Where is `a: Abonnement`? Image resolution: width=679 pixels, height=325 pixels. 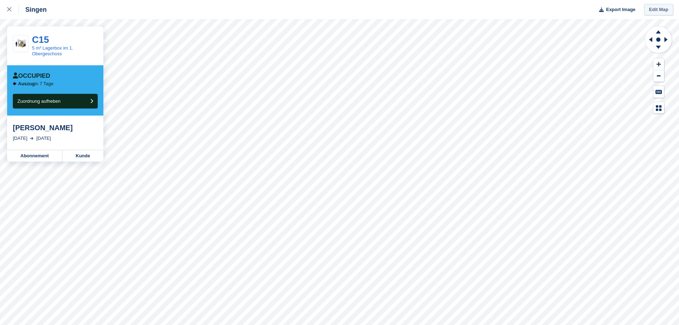 a: Abonnement is located at coordinates (35, 156).